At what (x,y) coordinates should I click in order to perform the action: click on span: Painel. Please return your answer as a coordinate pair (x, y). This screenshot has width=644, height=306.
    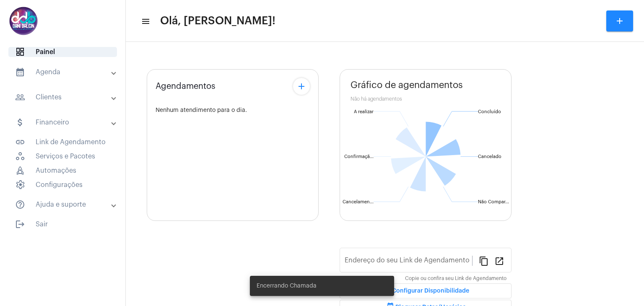
    Looking at the image, I should click on (63, 52).